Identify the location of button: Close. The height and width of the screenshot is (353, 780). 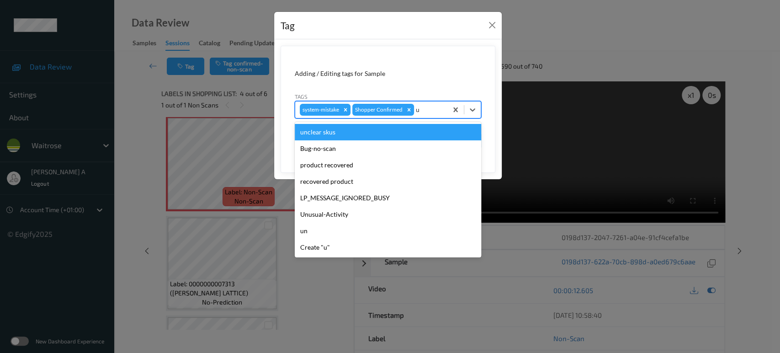
(492, 25).